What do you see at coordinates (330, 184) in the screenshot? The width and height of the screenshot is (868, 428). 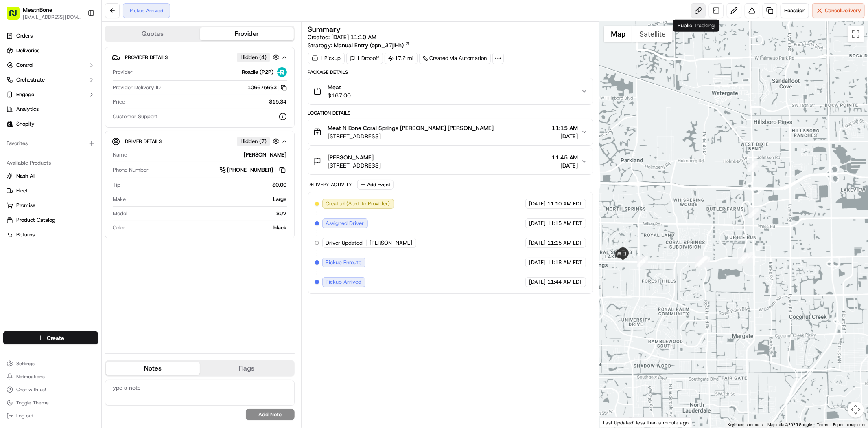 I see `div: Delivery Activity` at bounding box center [330, 184].